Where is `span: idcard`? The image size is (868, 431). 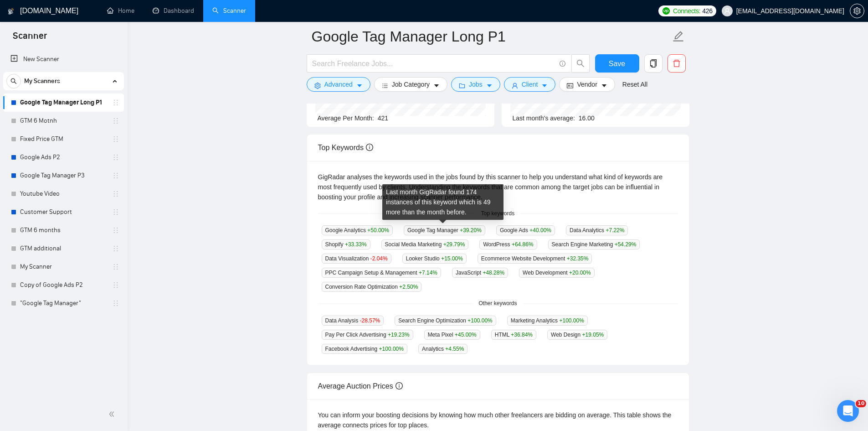
span: idcard is located at coordinates (570, 85).